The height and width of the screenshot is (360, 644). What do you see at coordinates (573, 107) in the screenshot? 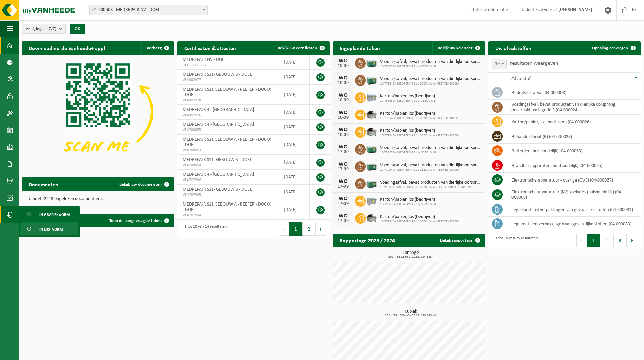
I see `td: voedingsafval, bevat producten van dierlijke oorsprong, onverpakt, categorie 3 (04-000024)` at bounding box center [573, 107].